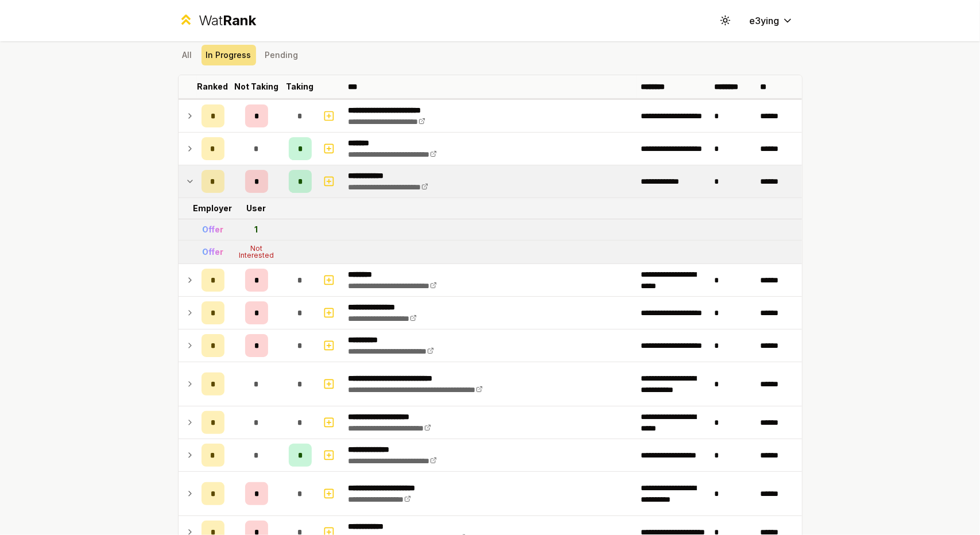  Describe the element at coordinates (282, 55) in the screenshot. I see `button: Pending` at that location.